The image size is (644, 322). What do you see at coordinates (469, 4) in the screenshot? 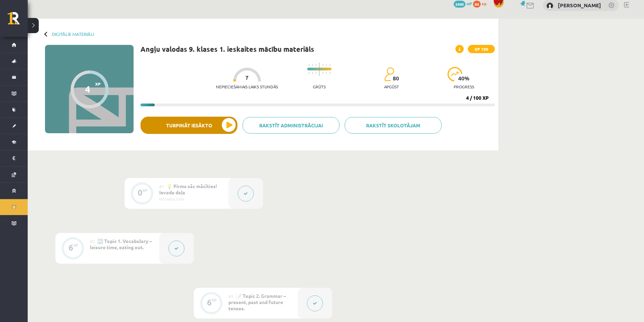
I see `span: mP` at bounding box center [469, 4].